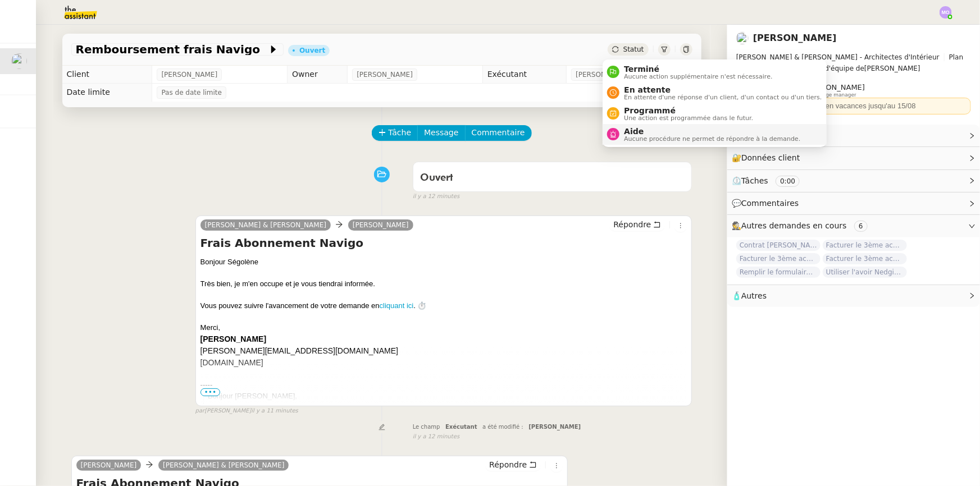 The height and width of the screenshot is (486, 980). I want to click on span: par, so click(200, 411).